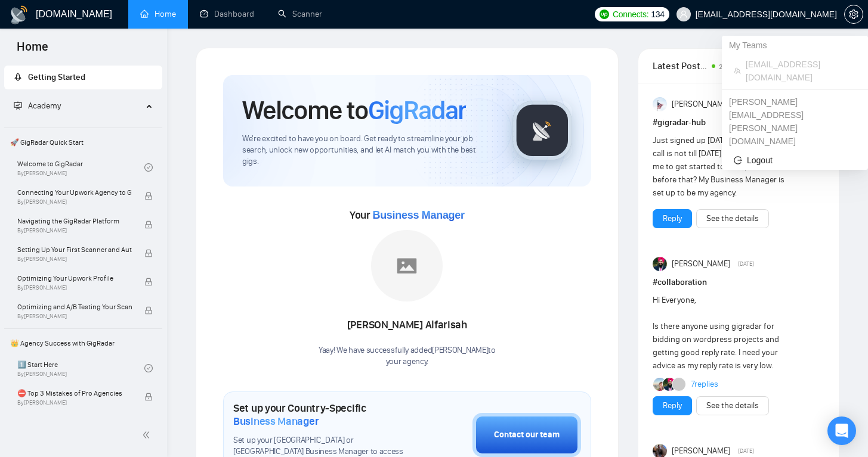 The height and width of the screenshot is (457, 868). What do you see at coordinates (75, 307) in the screenshot?
I see `span: Optimizing and A/B Testing Your Scanner for Better Results` at bounding box center [75, 307].